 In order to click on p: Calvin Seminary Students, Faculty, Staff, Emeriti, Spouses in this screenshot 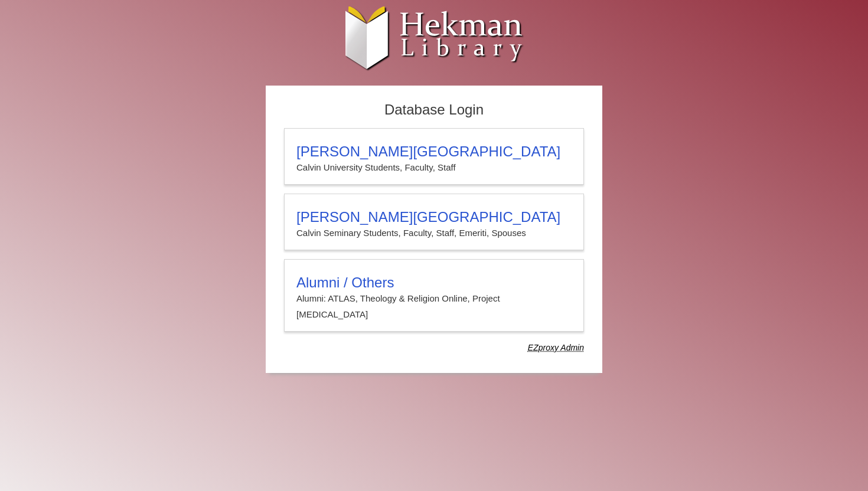, I will do `click(434, 233)`.